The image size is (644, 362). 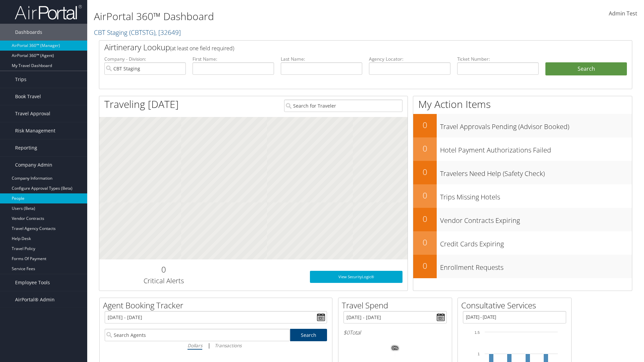 I want to click on a: 0Trips Missing Hotels, so click(x=522, y=196).